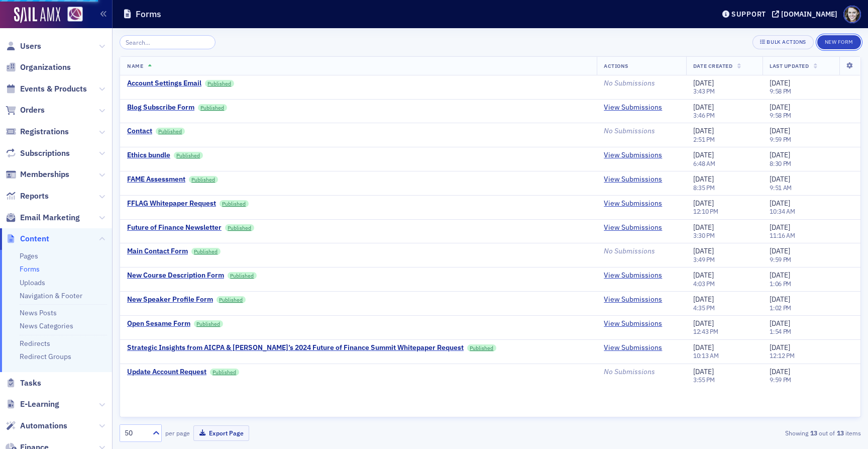 The width and height of the screenshot is (868, 449). I want to click on span: Actions, so click(616, 66).